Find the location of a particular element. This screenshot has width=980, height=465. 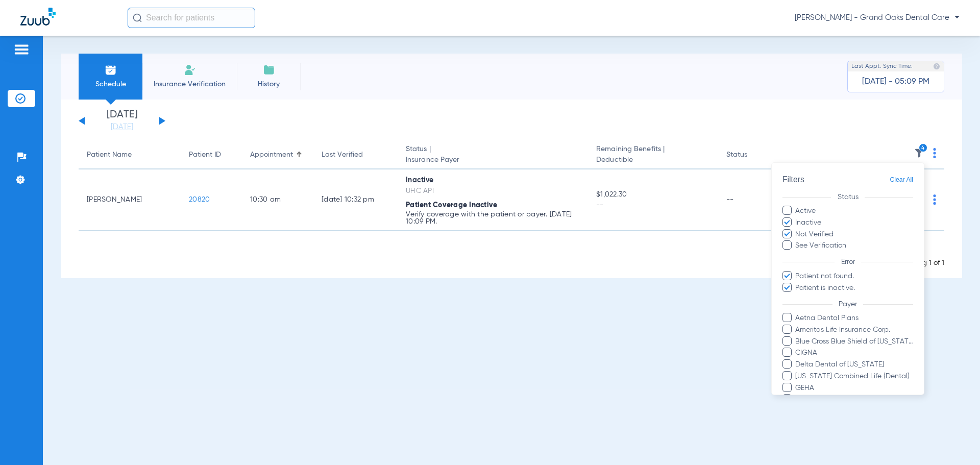

span: Clear All is located at coordinates (901, 180).